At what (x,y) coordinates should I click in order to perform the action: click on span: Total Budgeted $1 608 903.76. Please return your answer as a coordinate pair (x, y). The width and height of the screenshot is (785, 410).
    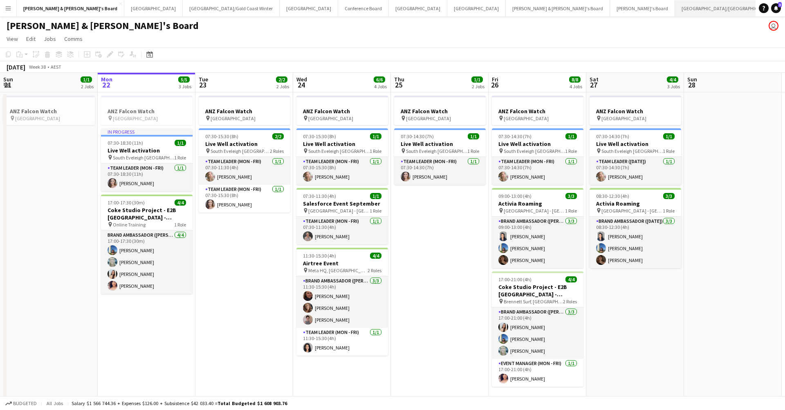
    Looking at the image, I should click on (252, 403).